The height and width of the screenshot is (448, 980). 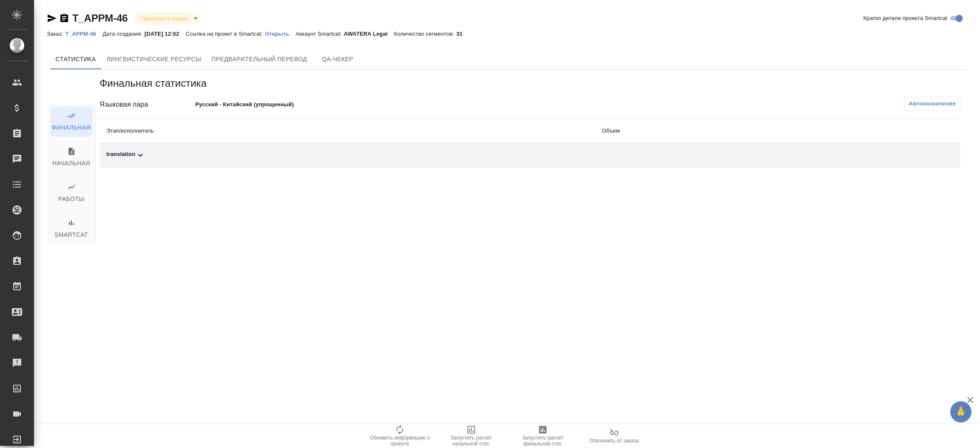 What do you see at coordinates (259, 59) in the screenshot?
I see `span: Предварительный перевод` at bounding box center [259, 59].